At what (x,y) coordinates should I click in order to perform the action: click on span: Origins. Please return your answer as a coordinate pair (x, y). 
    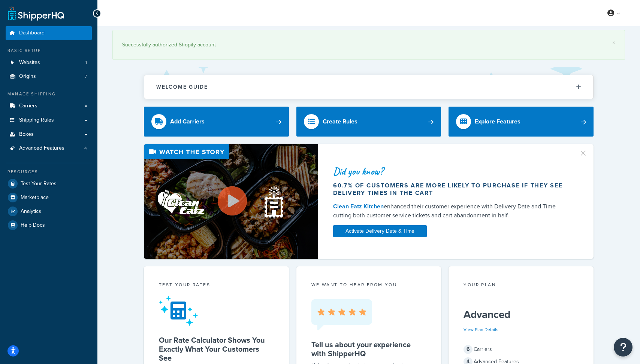
    Looking at the image, I should click on (27, 77).